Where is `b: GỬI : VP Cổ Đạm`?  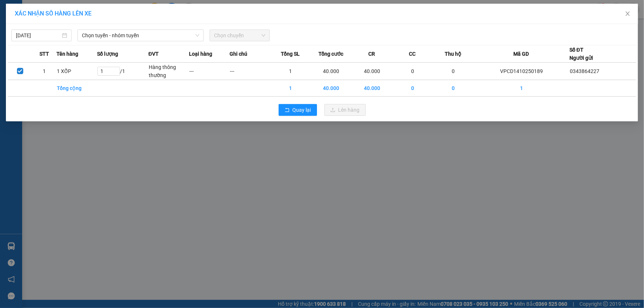
b: GỬI : VP Cổ Đạm is located at coordinates (48, 60).